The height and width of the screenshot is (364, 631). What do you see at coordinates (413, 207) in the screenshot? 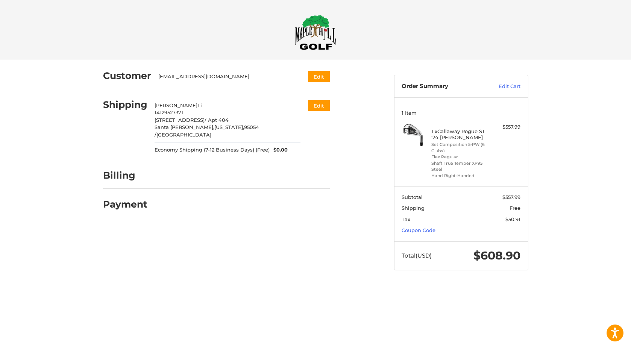
I see `span: Shipping` at bounding box center [413, 207].